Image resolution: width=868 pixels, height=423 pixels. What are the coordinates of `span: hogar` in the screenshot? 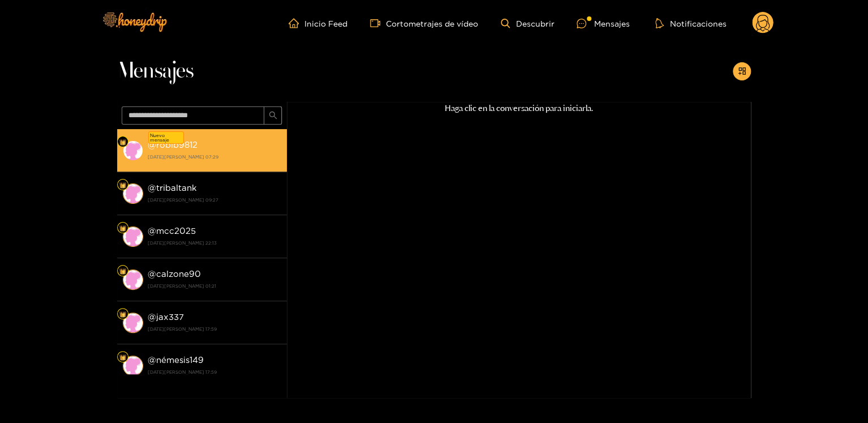 It's located at (296, 23).